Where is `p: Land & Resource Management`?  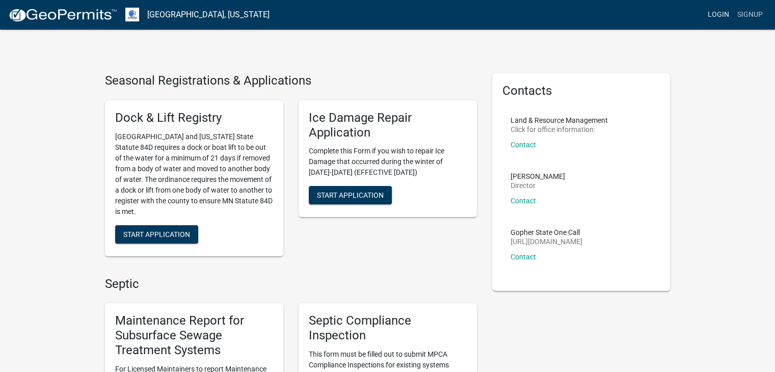
p: Land & Resource Management is located at coordinates (559, 120).